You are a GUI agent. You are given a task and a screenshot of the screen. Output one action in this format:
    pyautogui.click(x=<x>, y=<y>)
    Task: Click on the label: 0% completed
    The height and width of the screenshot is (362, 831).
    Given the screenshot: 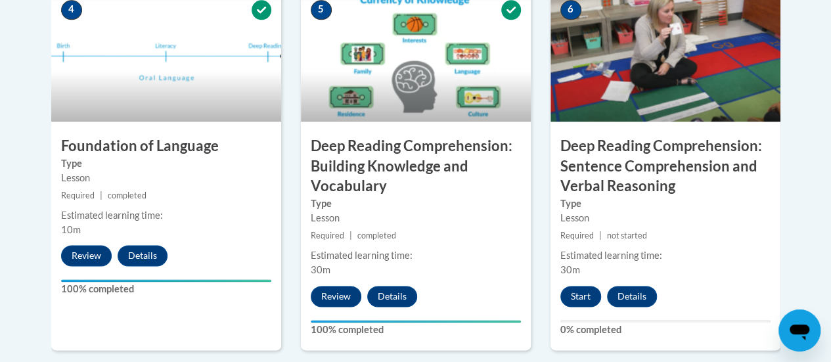 What is the action you would take?
    pyautogui.click(x=666, y=330)
    